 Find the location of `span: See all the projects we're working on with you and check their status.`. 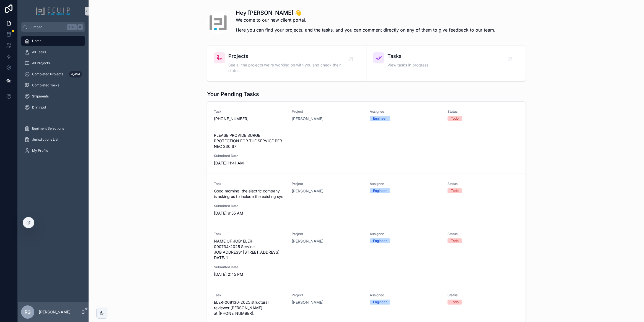

span: See all the projects we're working on with you and check their status. is located at coordinates (290, 68).